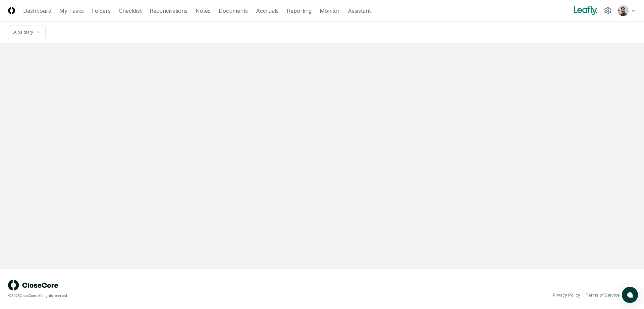 The height and width of the screenshot is (309, 644). I want to click on div: Subsidiary, so click(23, 32).